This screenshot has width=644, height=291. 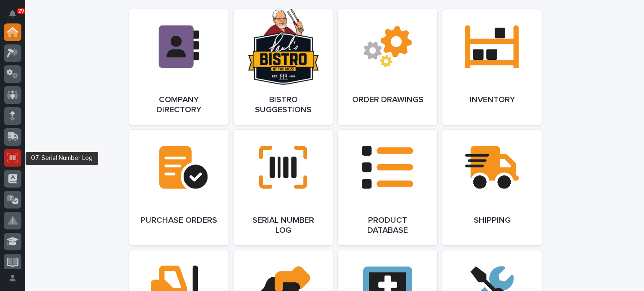 What do you see at coordinates (16, 17) in the screenshot?
I see `div: Notifications29` at bounding box center [16, 17].